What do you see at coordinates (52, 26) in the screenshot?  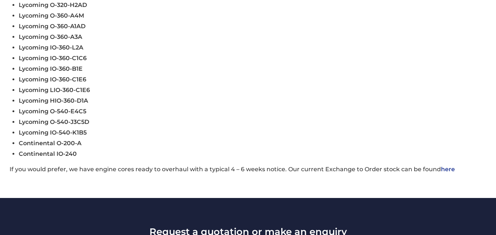 I see `span: Lycoming O-360-A1AD` at bounding box center [52, 26].